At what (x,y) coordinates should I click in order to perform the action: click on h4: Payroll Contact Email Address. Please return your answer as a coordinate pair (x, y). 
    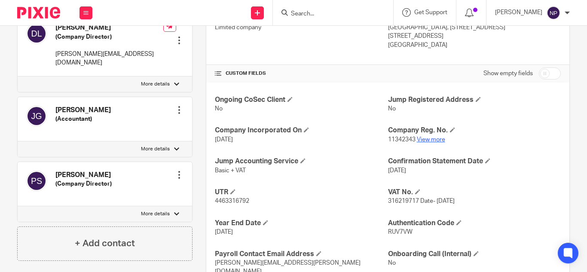
    Looking at the image, I should click on (301, 254).